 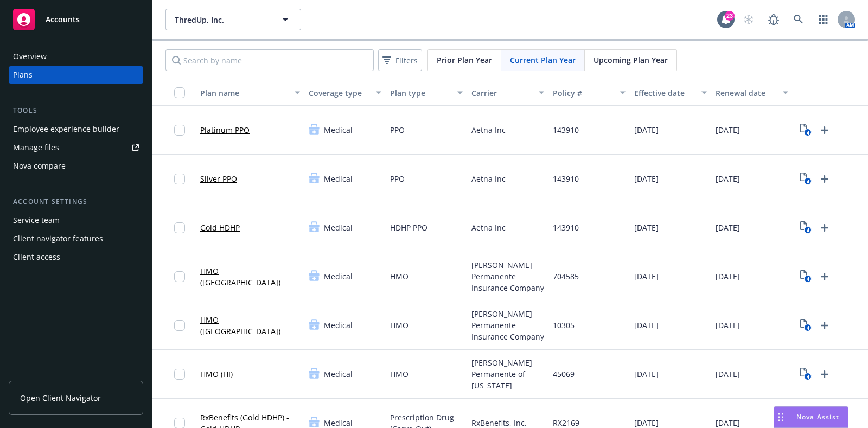 What do you see at coordinates (730, 16) in the screenshot?
I see `div: 23` at bounding box center [730, 16].